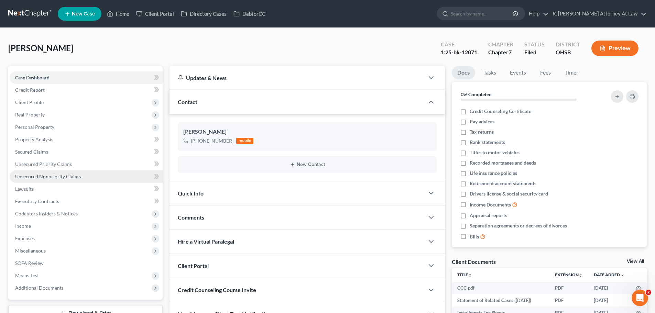 This screenshot has height=313, width=655. What do you see at coordinates (86, 140) in the screenshot?
I see `a: Property Analysis` at bounding box center [86, 140].